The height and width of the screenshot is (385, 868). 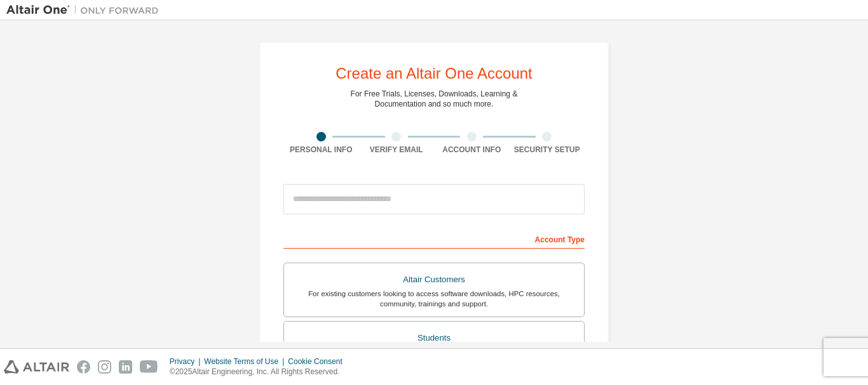 I want to click on div: Personal Info, so click(x=321, y=150).